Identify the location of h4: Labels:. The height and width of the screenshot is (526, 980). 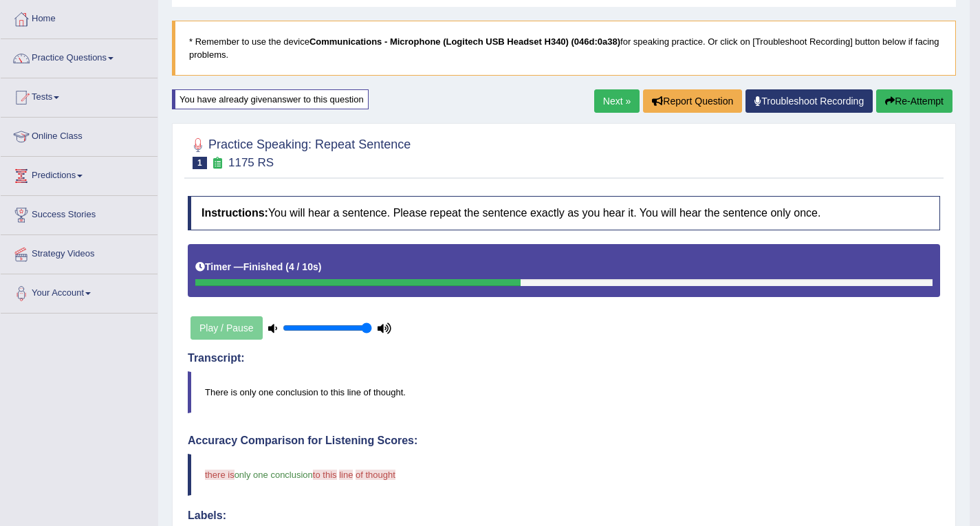
(564, 516).